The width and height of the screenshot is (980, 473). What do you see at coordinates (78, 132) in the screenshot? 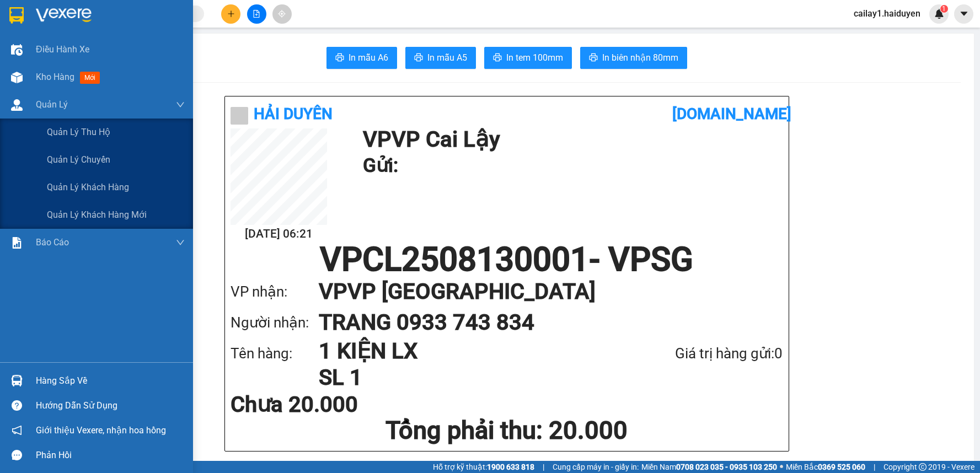
I see `span: Quản lý thu hộ` at bounding box center [78, 132].